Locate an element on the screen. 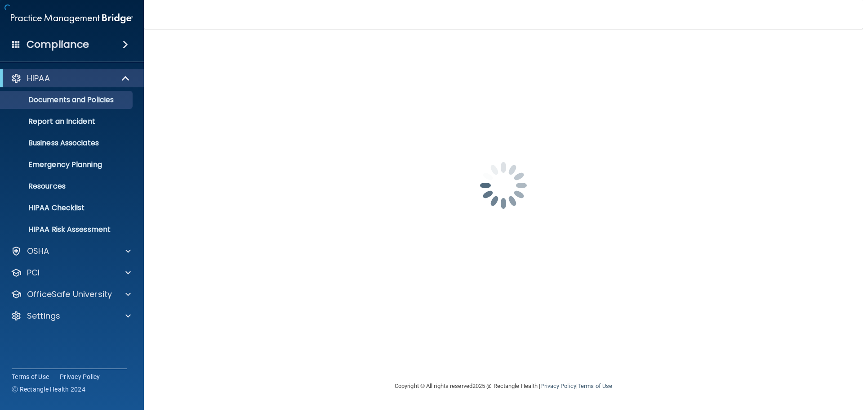 The image size is (863, 410). div: Copyright © All rights reserved 2025 @ Rectangle Health | | is located at coordinates (504, 386).